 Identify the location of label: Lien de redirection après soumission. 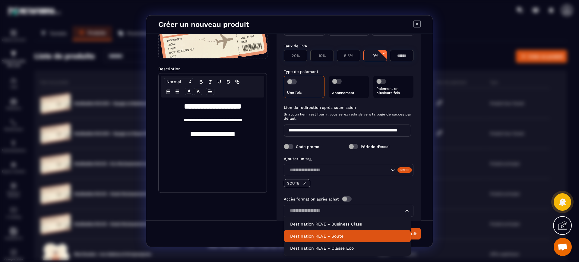
(349, 107).